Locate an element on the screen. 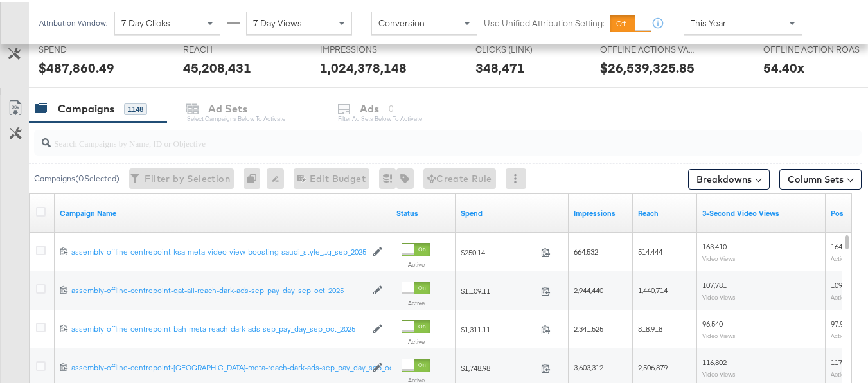  span: 107,781 is located at coordinates (714, 283).